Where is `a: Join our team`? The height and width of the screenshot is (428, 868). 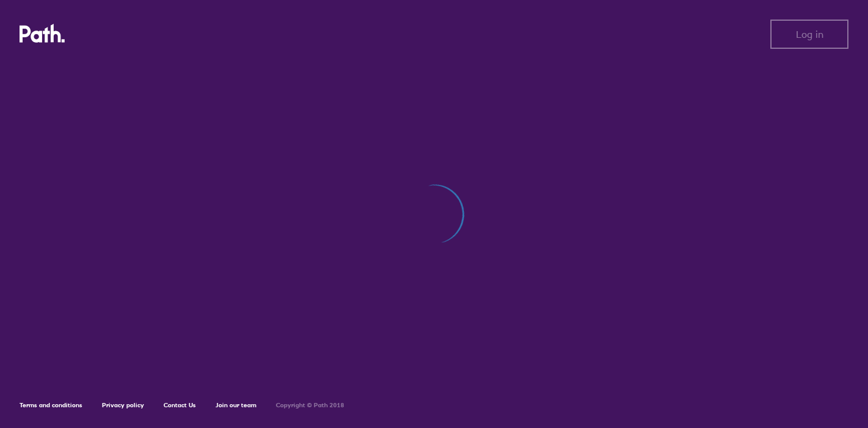 a: Join our team is located at coordinates (236, 404).